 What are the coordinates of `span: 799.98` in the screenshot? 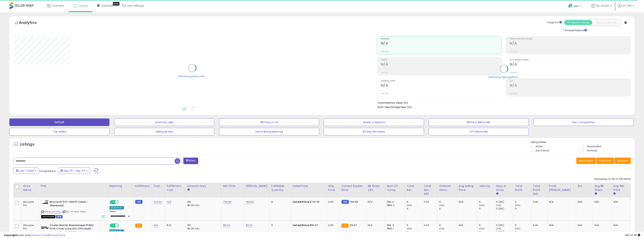 It's located at (354, 202).